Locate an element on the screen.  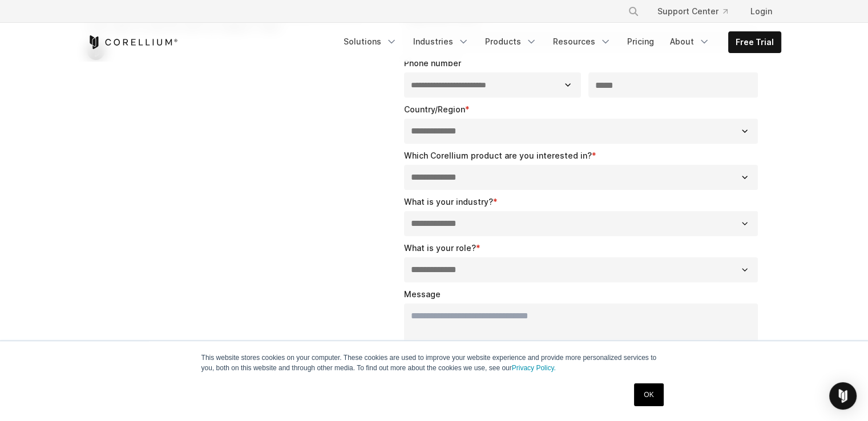
a: Support Center is located at coordinates (692, 11).